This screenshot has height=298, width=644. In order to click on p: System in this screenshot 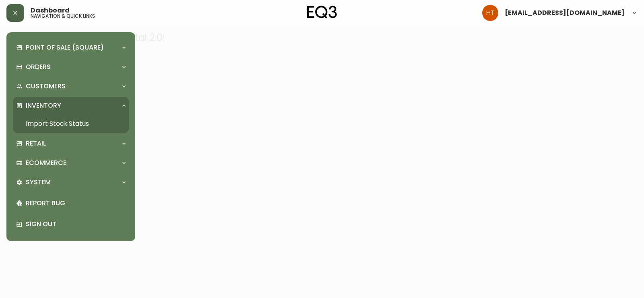, I will do `click(38, 182)`.